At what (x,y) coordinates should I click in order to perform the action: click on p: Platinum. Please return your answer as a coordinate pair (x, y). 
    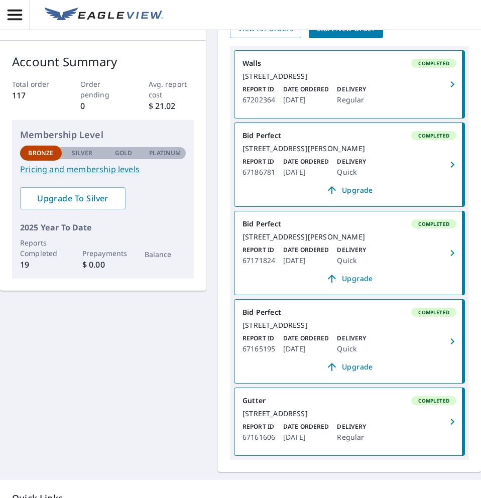
    Looking at the image, I should click on (165, 153).